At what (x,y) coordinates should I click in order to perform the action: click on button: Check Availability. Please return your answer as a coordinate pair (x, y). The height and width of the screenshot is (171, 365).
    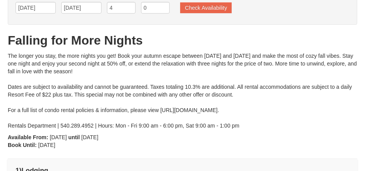
    Looking at the image, I should click on (206, 8).